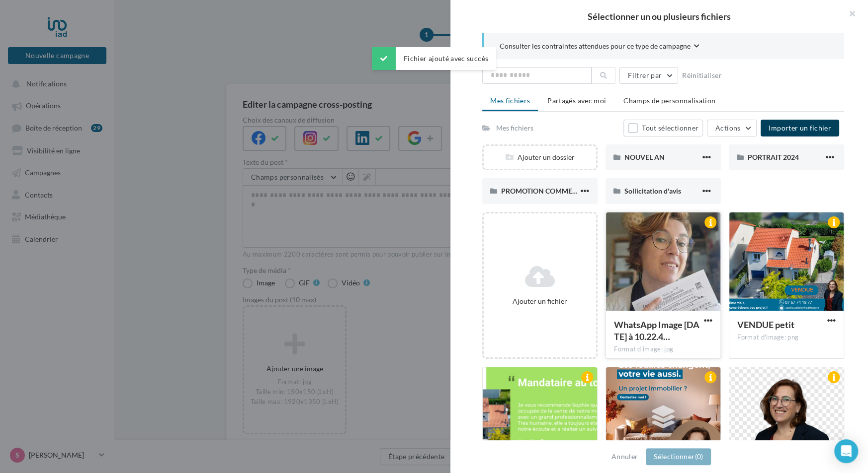 This screenshot has height=473, width=868. What do you see at coordinates (625, 457) in the screenshot?
I see `button: Annuler` at bounding box center [625, 457].